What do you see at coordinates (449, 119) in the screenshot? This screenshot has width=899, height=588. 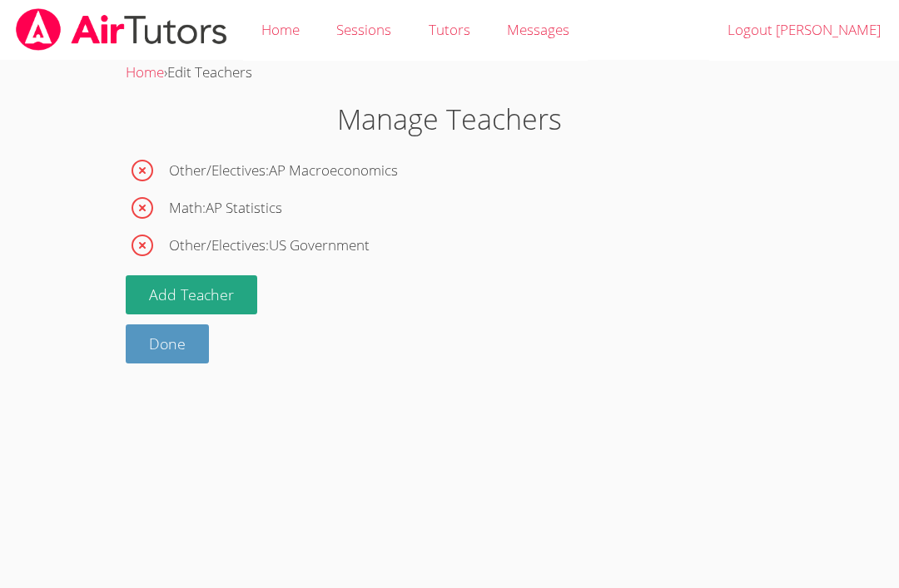 I see `h1: Manage Teachers` at bounding box center [449, 119].